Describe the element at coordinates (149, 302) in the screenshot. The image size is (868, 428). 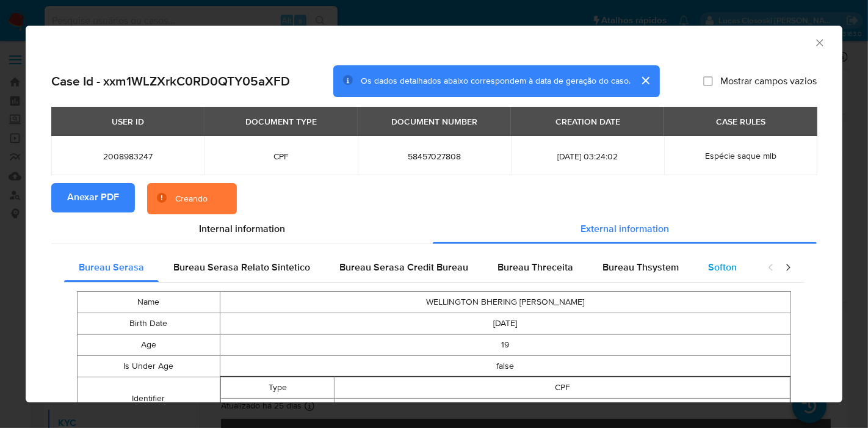
I see `td: Name` at that location.